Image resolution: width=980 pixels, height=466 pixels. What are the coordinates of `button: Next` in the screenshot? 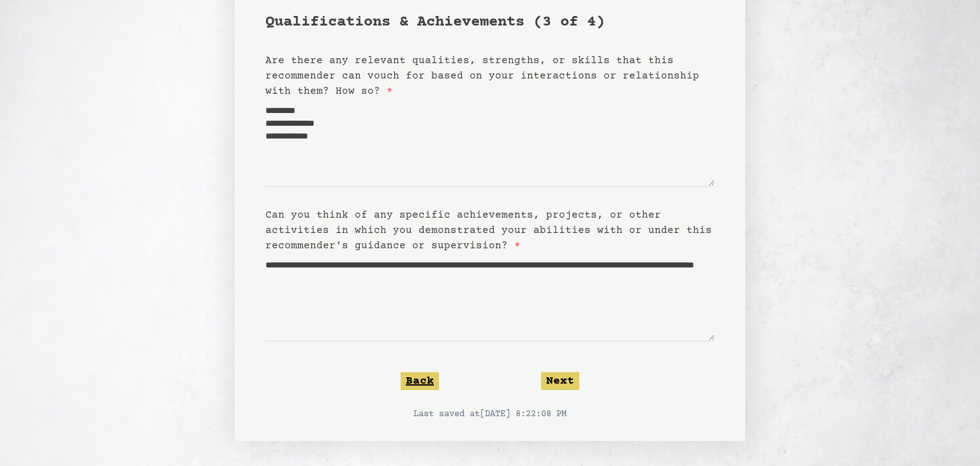 It's located at (560, 381).